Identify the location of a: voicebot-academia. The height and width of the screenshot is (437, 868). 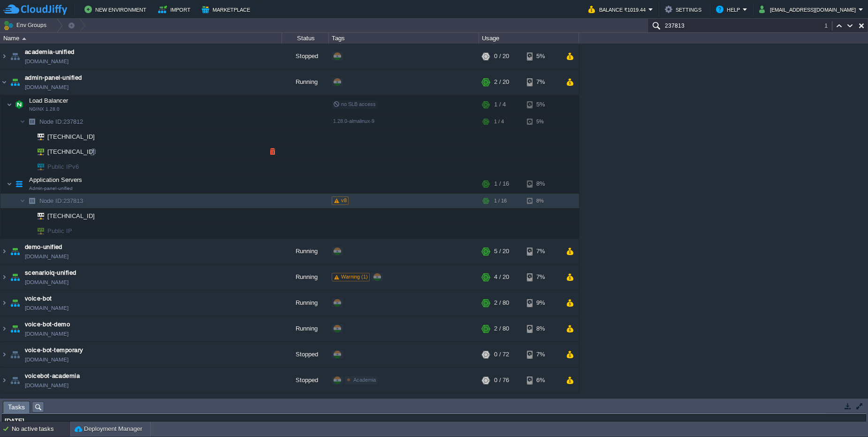
(52, 376).